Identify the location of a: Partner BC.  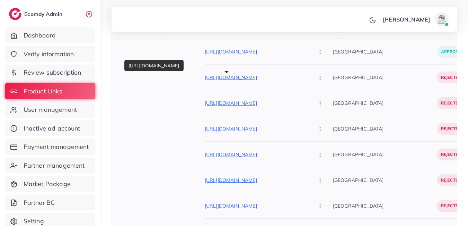
(50, 202).